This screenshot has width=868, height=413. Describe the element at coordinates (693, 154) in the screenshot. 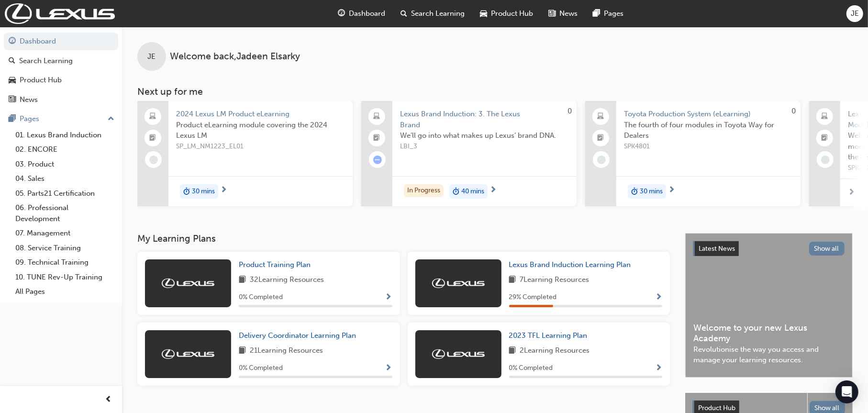

I see `a: 0Toyota Production System (eLearning)The fourth of four modules in Toyota Way for DealersSPK4801d...` at that location.